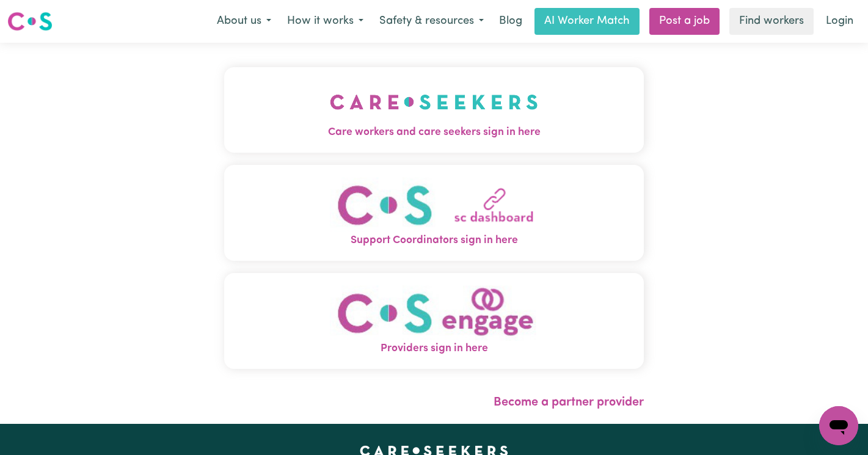  I want to click on a: Blog, so click(511, 22).